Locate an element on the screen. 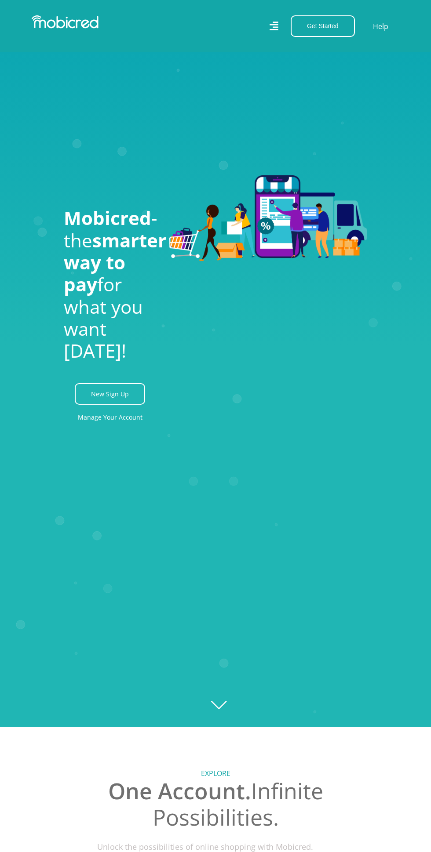 Image resolution: width=431 pixels, height=852 pixels. span: Mobicred is located at coordinates (107, 217).